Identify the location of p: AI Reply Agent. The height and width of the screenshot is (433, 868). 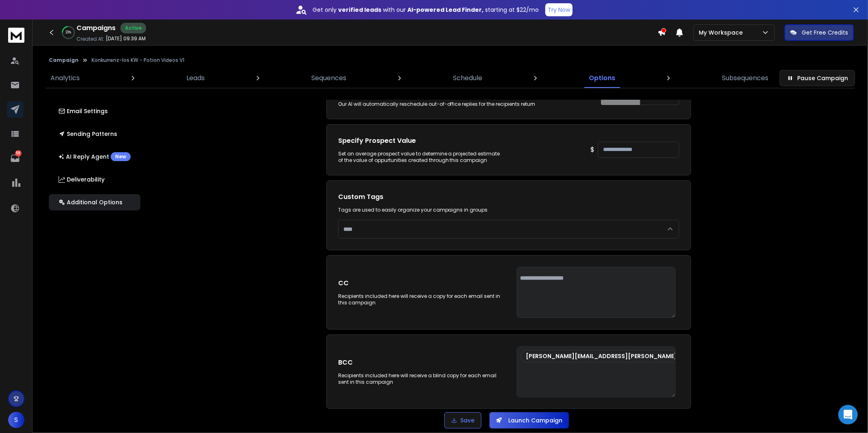
(94, 157).